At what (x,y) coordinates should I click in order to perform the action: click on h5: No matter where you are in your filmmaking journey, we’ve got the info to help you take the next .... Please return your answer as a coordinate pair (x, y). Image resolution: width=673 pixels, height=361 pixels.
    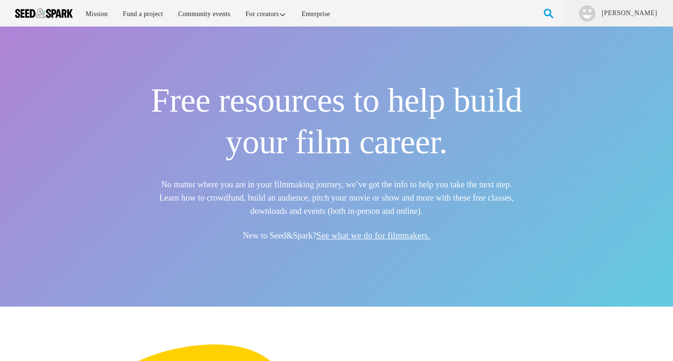
    Looking at the image, I should click on (337, 198).